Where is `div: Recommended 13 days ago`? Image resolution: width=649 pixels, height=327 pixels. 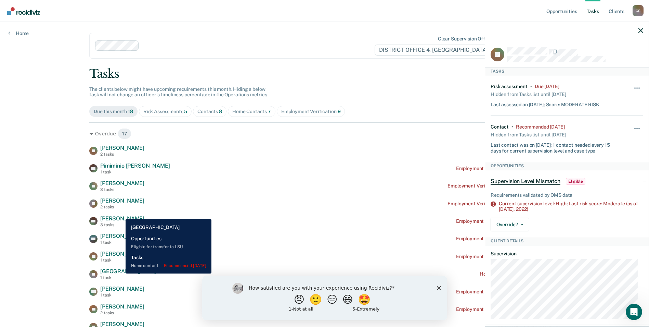
div: Recommended 13 days ago is located at coordinates (541, 127).